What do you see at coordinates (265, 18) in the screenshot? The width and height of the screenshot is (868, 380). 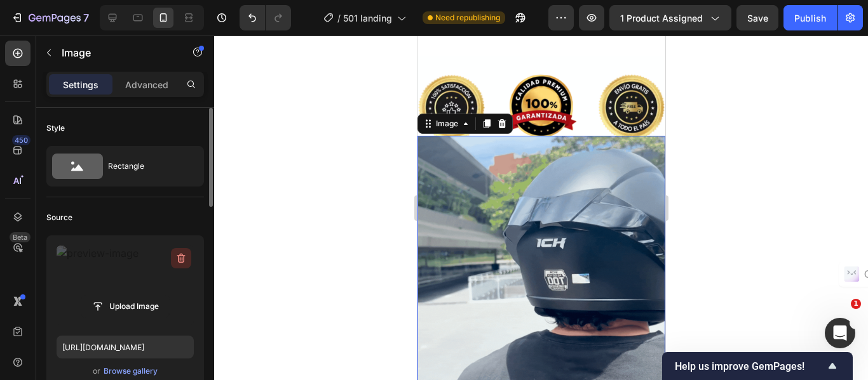 I see `div: Undo/Redo` at bounding box center [265, 18].